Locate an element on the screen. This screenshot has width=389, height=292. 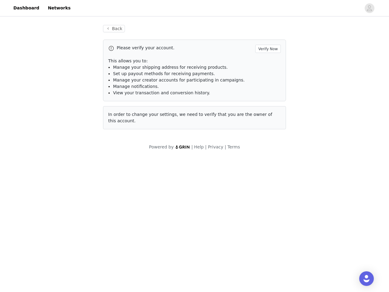
a: Dashboard is located at coordinates (26, 8).